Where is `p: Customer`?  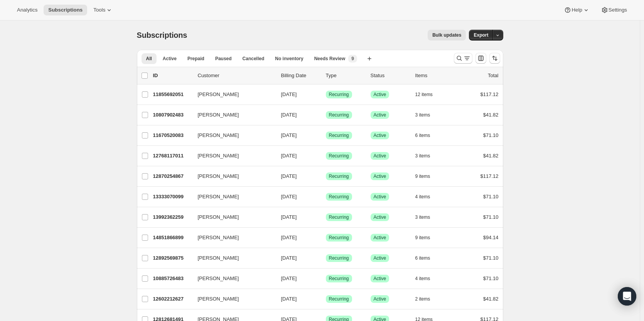 p: Customer is located at coordinates (237, 76).